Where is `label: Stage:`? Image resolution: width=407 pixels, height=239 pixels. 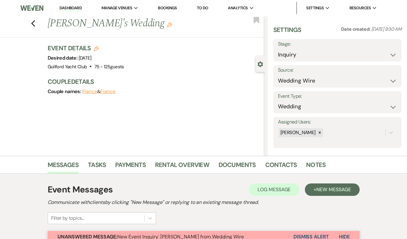
label: Stage: is located at coordinates (338, 44).